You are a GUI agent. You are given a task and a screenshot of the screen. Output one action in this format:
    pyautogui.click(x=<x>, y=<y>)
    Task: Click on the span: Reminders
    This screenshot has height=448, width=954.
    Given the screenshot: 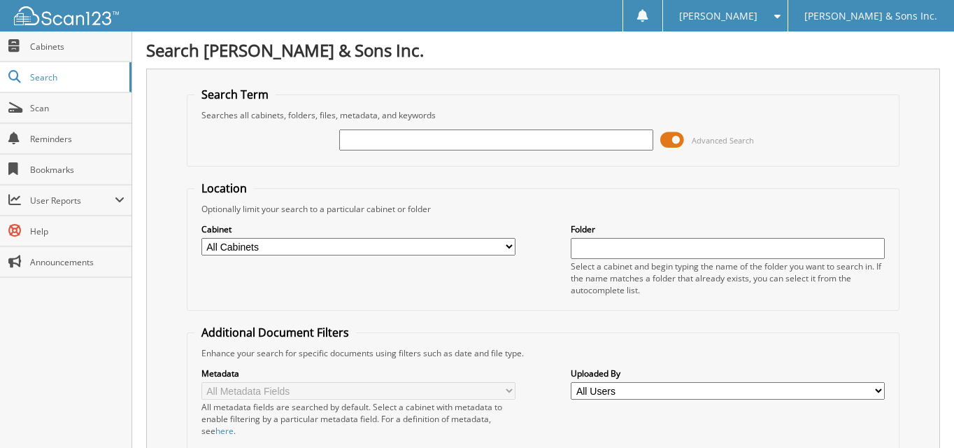 What is the action you would take?
    pyautogui.click(x=77, y=139)
    